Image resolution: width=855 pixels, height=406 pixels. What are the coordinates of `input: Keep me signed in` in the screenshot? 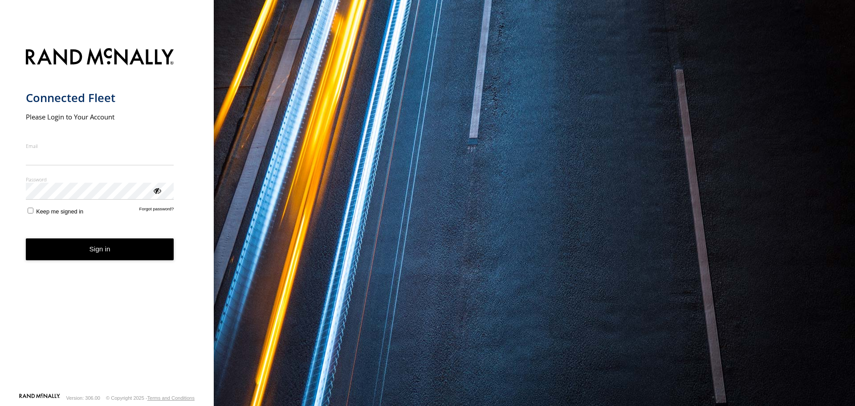 It's located at (30, 210).